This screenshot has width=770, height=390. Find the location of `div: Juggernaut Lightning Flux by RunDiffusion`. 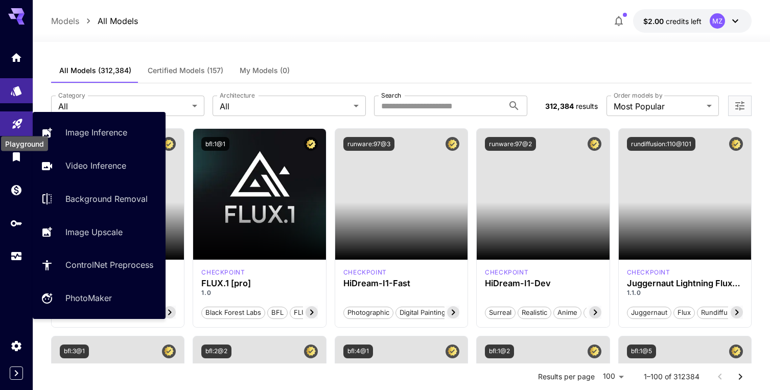

div: Juggernaut Lightning Flux by RunDiffusion is located at coordinates (684, 283).